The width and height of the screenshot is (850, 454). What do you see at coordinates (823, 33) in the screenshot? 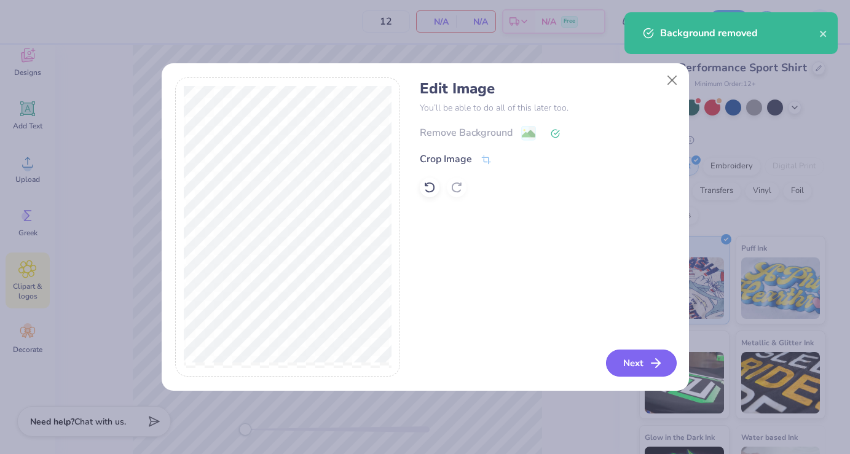
I see `button: close` at bounding box center [823, 33].